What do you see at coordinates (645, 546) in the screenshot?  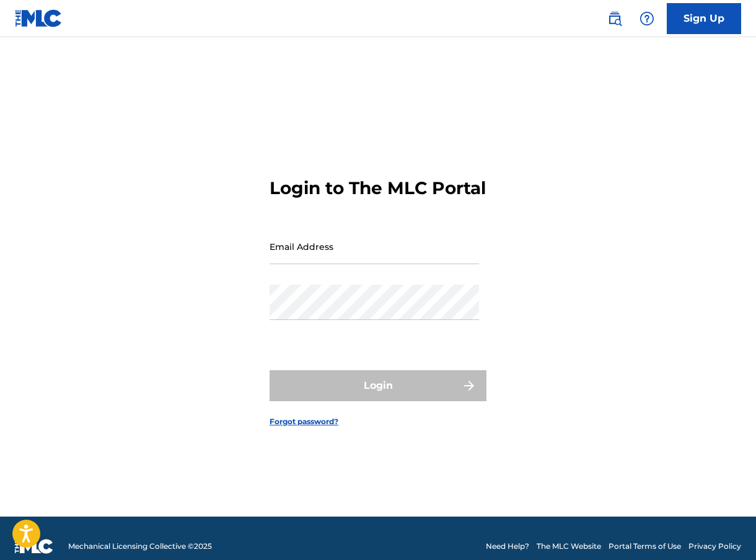 I see `a: Portal Terms of Use` at bounding box center [645, 546].